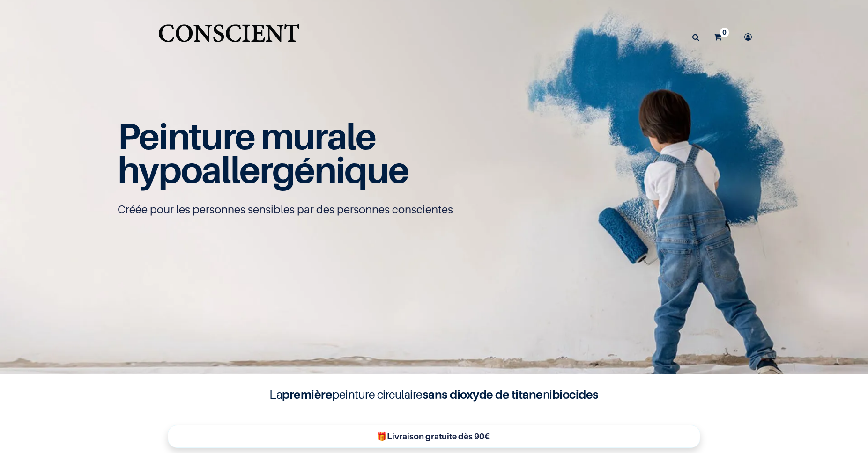  What do you see at coordinates (263, 169) in the screenshot?
I see `span: hypoallergénique` at bounding box center [263, 169].